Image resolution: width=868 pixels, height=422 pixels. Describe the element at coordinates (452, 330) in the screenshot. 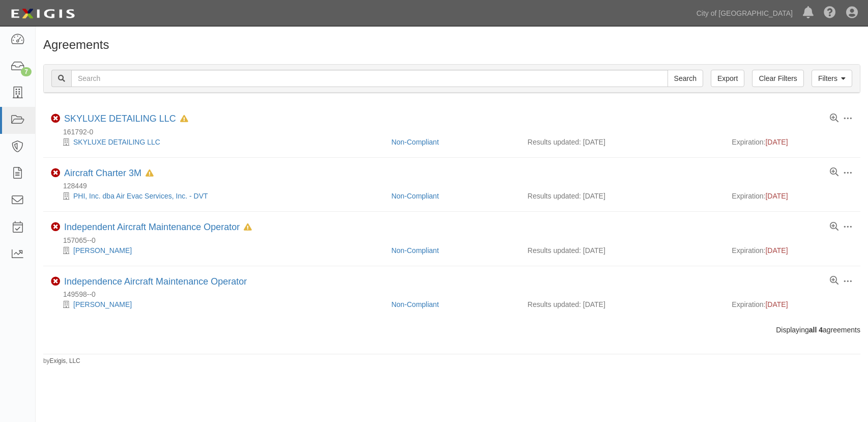

I see `div: Displaying agreements` at that location.